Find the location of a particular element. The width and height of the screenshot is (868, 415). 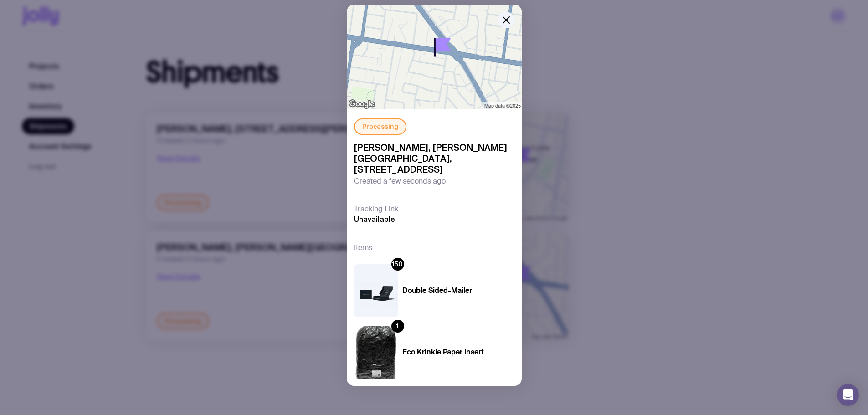

div: 150 is located at coordinates (398, 264).